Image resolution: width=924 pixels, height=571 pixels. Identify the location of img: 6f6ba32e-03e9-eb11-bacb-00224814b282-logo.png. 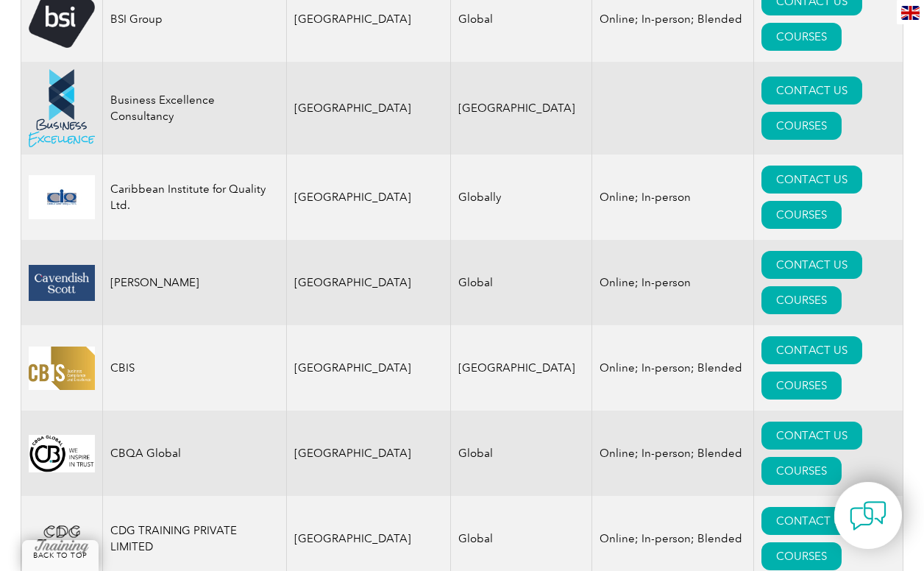
(62, 453).